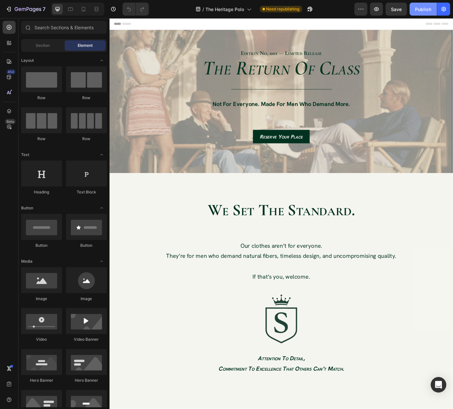 The height and width of the screenshot is (409, 453). What do you see at coordinates (86, 339) in the screenshot?
I see `div: Video Banner` at bounding box center [86, 339].